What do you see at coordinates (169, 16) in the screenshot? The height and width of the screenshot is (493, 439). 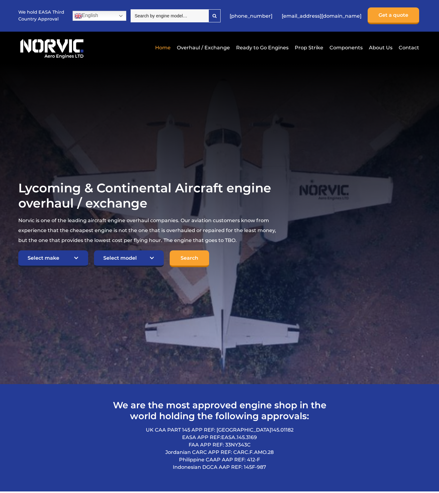 I see `input: Search by engine model…` at bounding box center [169, 16].